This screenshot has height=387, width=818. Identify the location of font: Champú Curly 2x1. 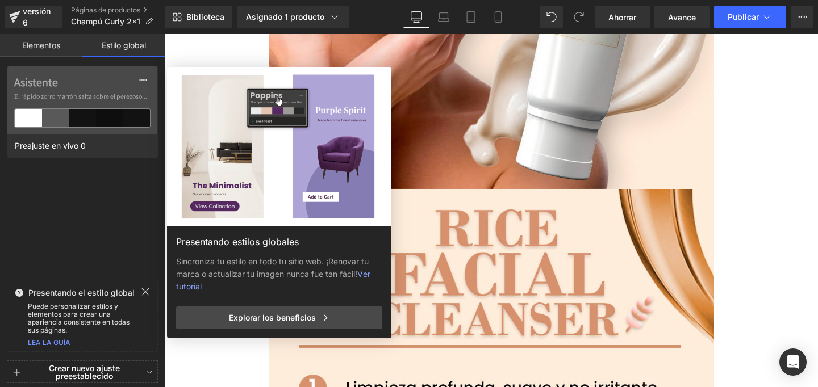
(106, 21).